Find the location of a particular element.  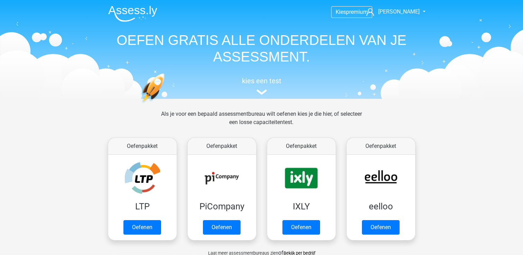

img: oefenen is located at coordinates (166, 104).